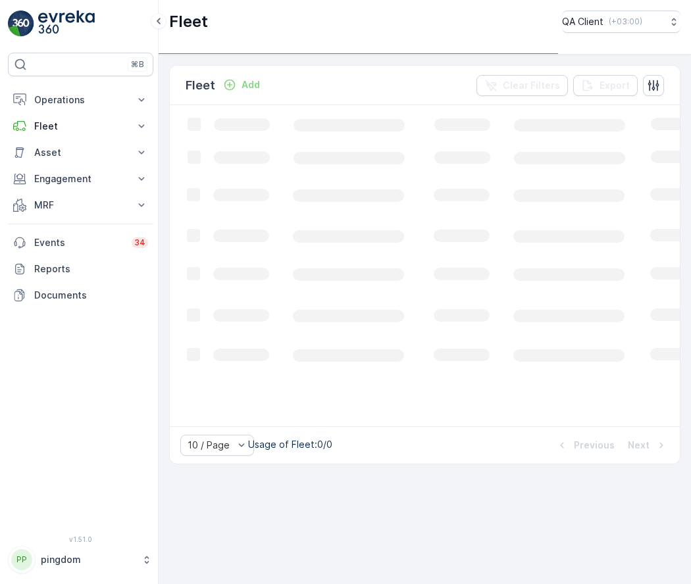 The width and height of the screenshot is (691, 584). What do you see at coordinates (522, 86) in the screenshot?
I see `button: Clear Filters` at bounding box center [522, 86].